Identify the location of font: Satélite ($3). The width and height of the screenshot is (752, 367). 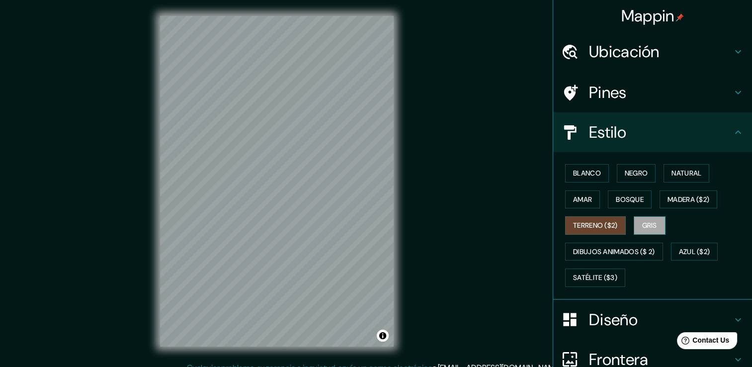
(595, 277).